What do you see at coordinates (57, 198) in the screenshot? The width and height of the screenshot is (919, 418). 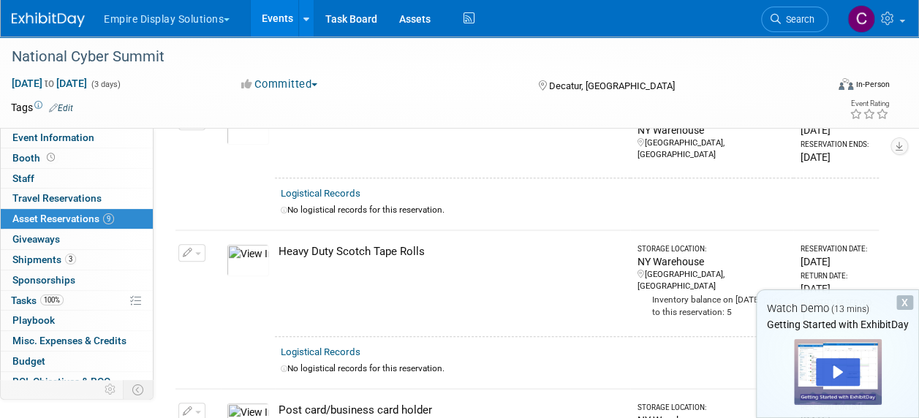 I see `span: Travel Reservations` at bounding box center [57, 198].